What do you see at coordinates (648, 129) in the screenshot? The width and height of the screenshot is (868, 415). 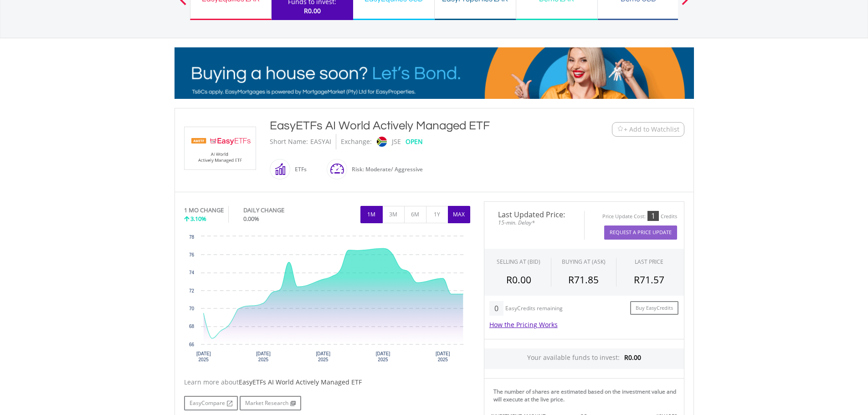 I see `button: Watchlist + Add to Watchlist` at bounding box center [648, 129].